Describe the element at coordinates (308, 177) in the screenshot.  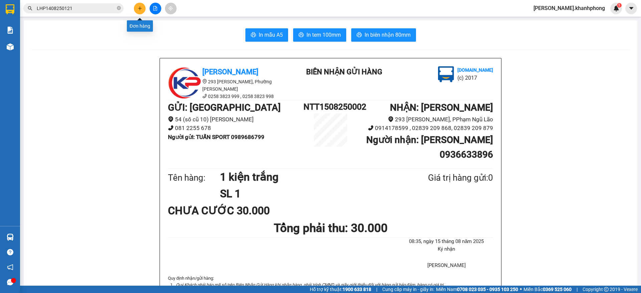
I see `h1: 1 kiện trắng` at that location.